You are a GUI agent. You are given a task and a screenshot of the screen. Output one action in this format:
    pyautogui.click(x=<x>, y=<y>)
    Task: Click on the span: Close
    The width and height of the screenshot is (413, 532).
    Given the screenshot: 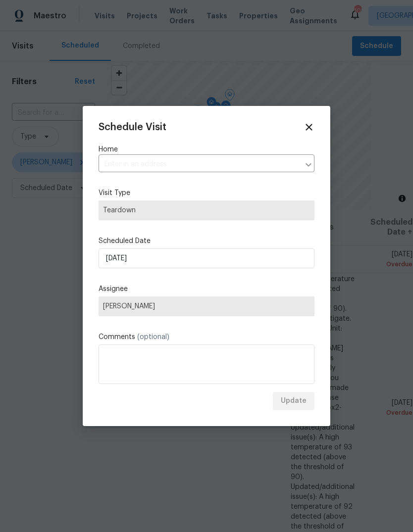 What is the action you would take?
    pyautogui.click(x=309, y=127)
    